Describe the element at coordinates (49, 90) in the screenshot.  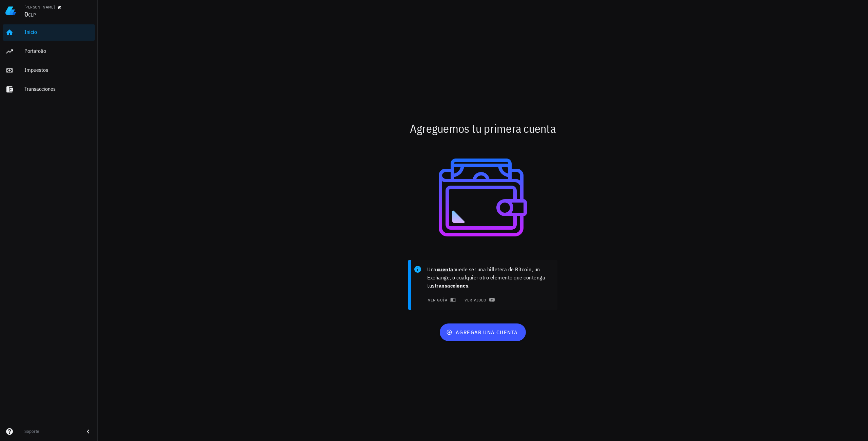
I see `a: Transacciones` at that location.